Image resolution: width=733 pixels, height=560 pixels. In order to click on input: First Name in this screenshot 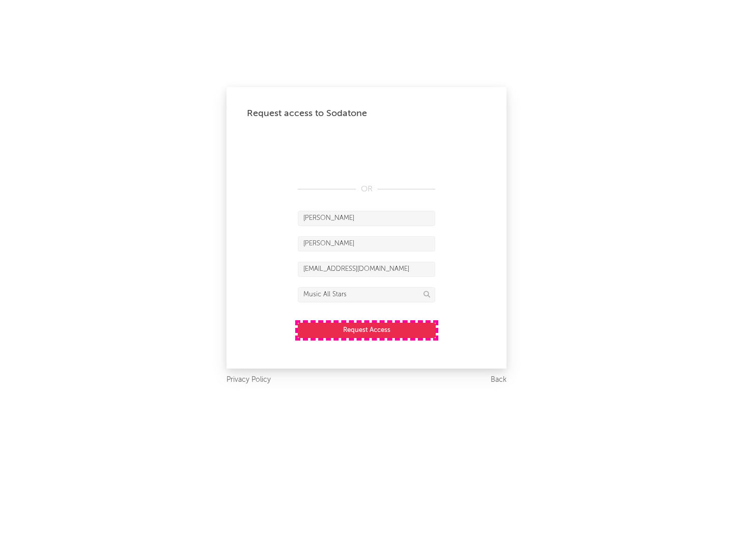, I will do `click(366, 218)`.